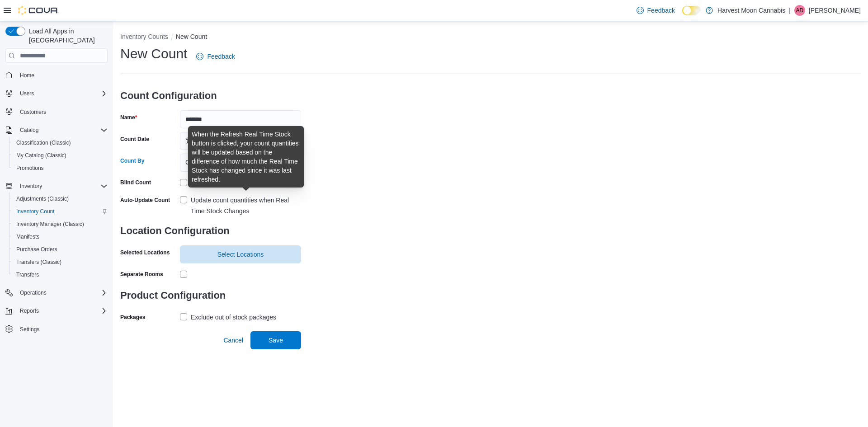  Describe the element at coordinates (132, 161) in the screenshot. I see `label: Count By` at that location.